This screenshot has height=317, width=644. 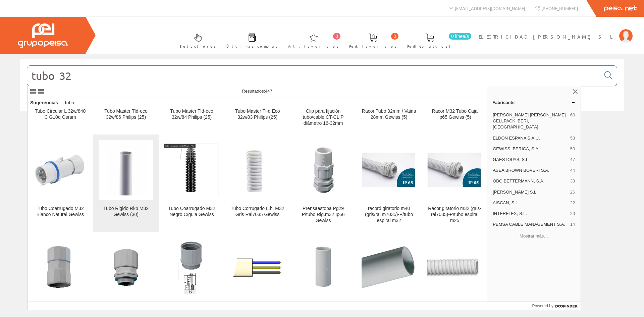 I want to click on img: Manguito Union M32 L.h. Tubo Rigido/espiral, so click(x=60, y=267).